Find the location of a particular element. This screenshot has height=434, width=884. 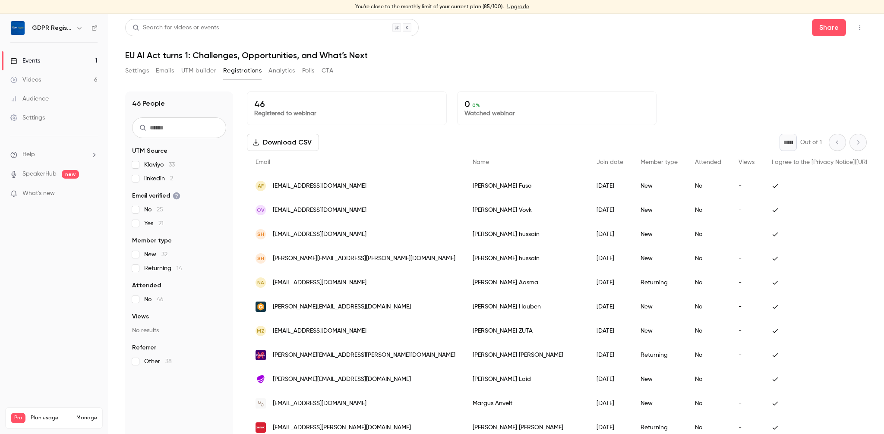

span: 14 is located at coordinates (179, 268).